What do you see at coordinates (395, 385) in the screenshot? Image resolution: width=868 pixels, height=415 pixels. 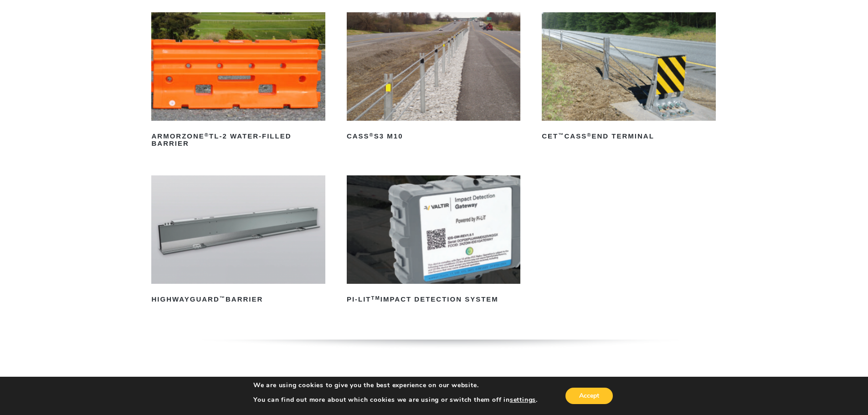 I see `p: We are using cookies to give you the best experience on our website.` at bounding box center [395, 385].